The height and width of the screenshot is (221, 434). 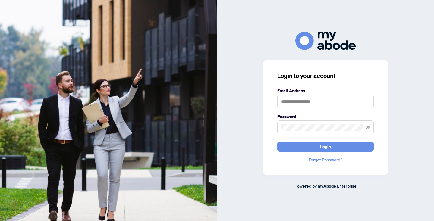 What do you see at coordinates (347, 186) in the screenshot?
I see `span: Enterprise` at bounding box center [347, 186].